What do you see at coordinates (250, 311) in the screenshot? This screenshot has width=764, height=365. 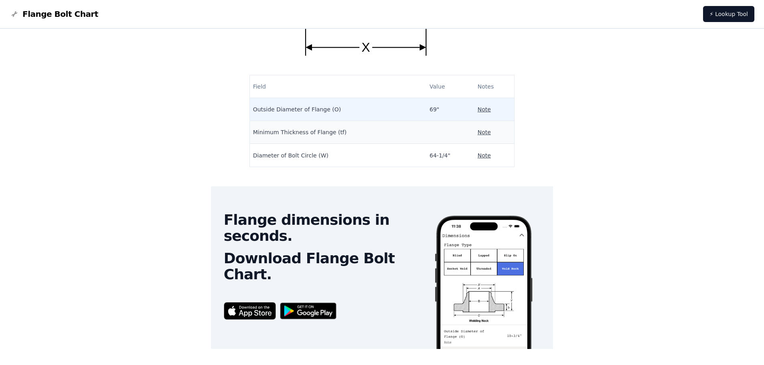 I see `img: App Store badge for the Flange Bolt Chart app` at bounding box center [250, 311].